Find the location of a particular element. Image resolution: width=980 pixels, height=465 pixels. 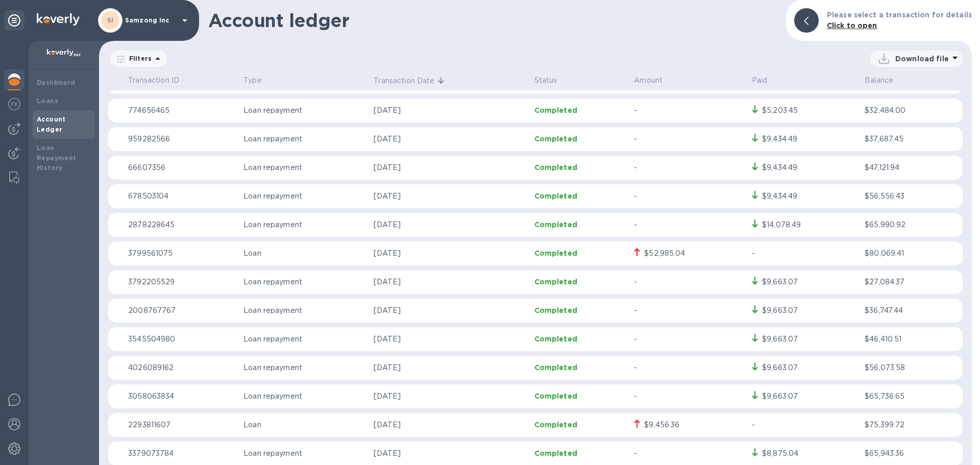

b: Account Ledger is located at coordinates (51, 124).